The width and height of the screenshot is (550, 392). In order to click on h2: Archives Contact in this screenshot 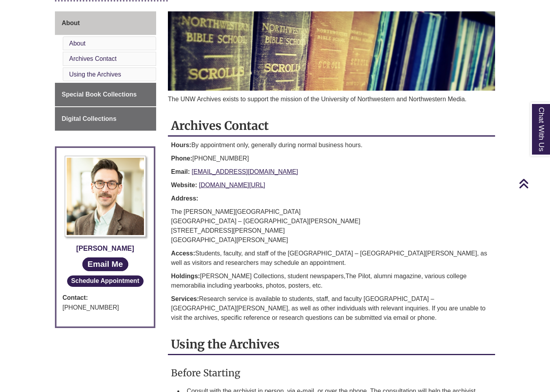, I will do `click(332, 126)`.